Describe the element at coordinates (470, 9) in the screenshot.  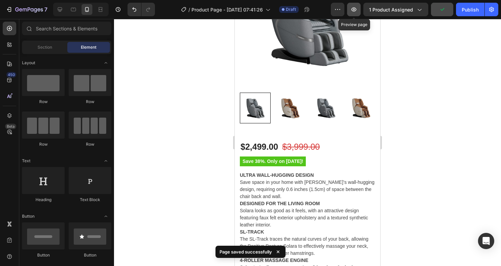
I see `div: Publish` at that location.